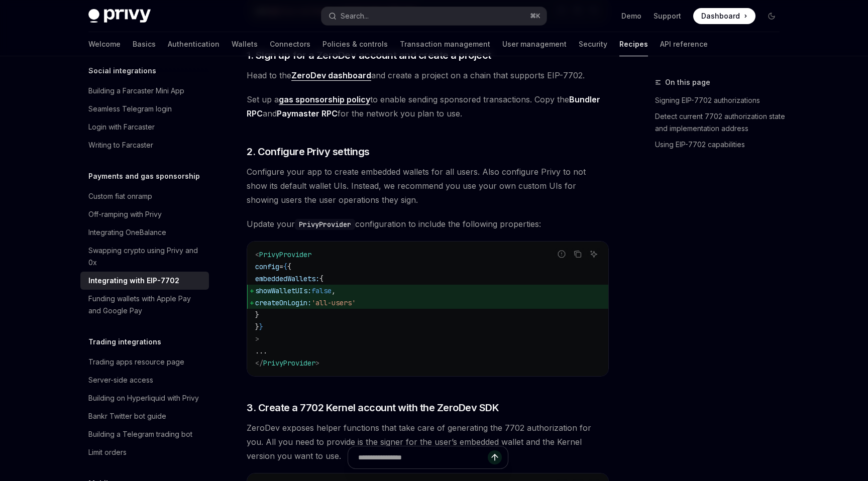 This screenshot has width=868, height=481. I want to click on a: Server-side access, so click(145, 380).